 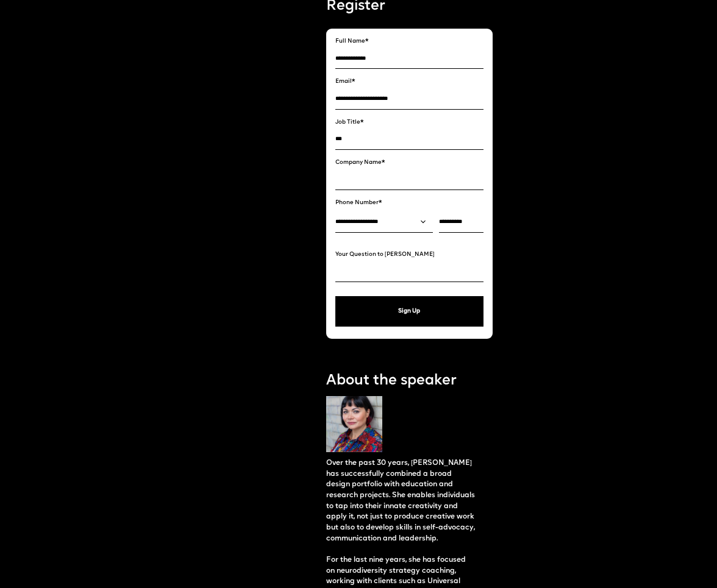 What do you see at coordinates (410, 381) in the screenshot?
I see `p: About the speaker` at bounding box center [410, 381].